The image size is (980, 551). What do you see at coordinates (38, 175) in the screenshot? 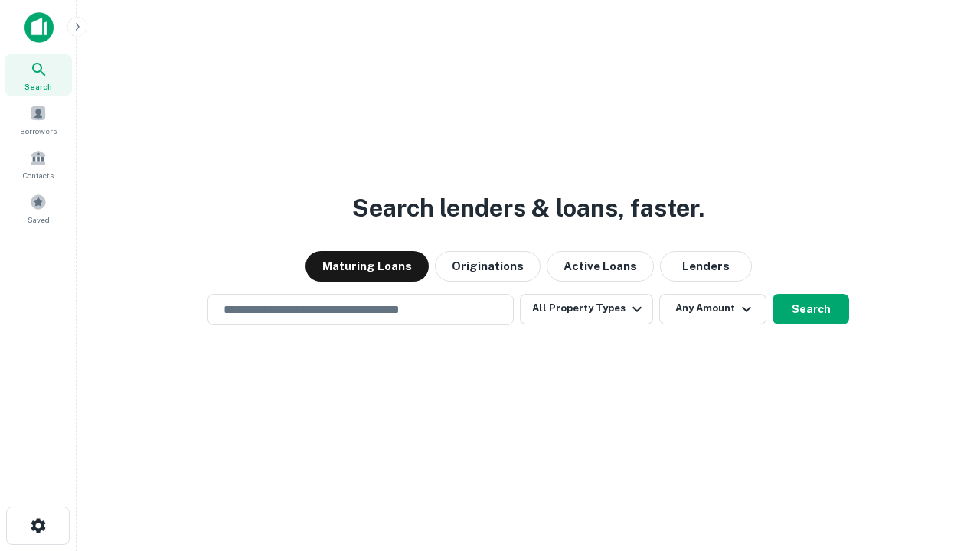
I see `span: Contacts` at bounding box center [38, 175].